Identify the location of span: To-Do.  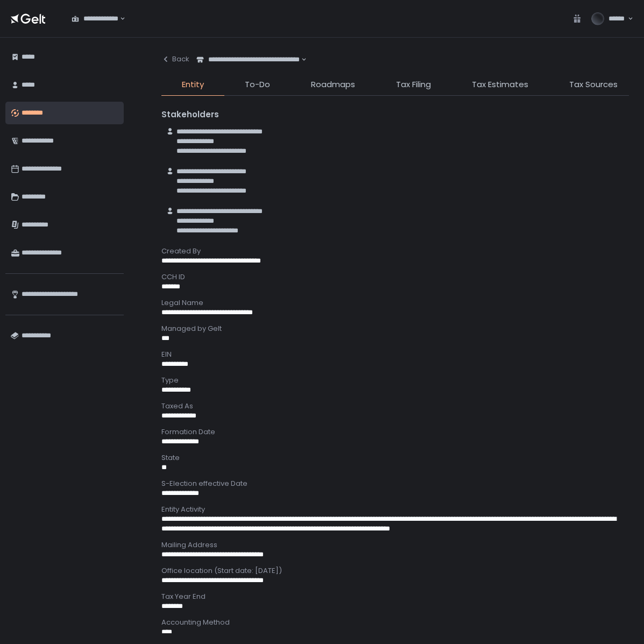
(257, 85).